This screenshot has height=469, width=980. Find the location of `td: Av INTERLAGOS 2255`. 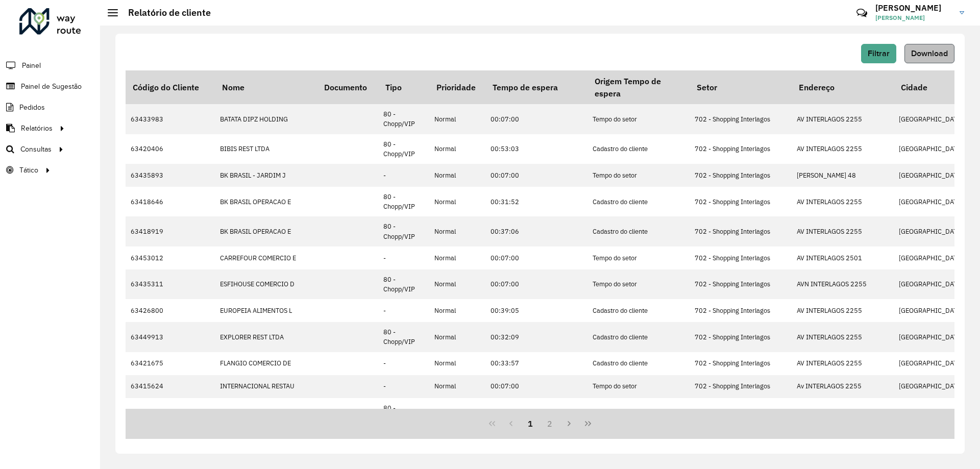

td: Av INTERLAGOS 2255 is located at coordinates (843, 387).